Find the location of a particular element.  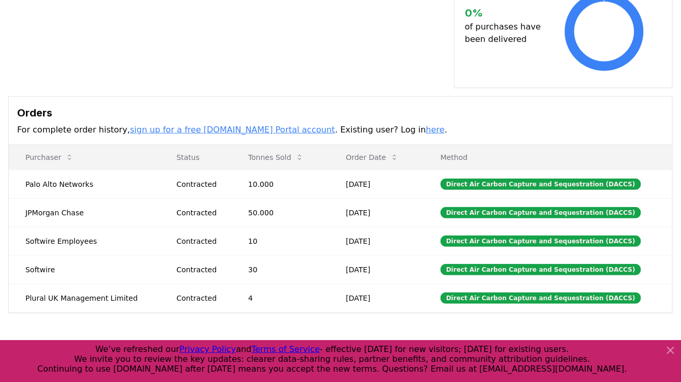

p: Method is located at coordinates (547, 157).